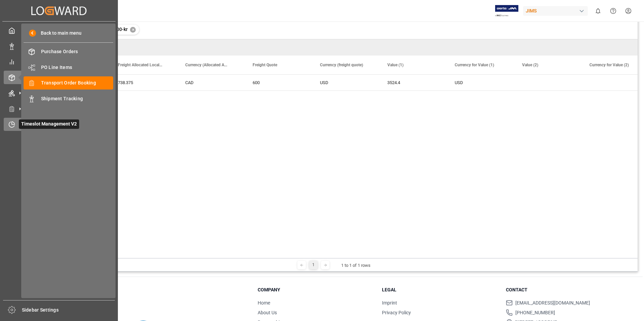 The height and width of the screenshot is (321, 644). Describe the element at coordinates (142, 305) in the screenshot. I see `p: © 2025 Logward. All rights reserved.` at that location.